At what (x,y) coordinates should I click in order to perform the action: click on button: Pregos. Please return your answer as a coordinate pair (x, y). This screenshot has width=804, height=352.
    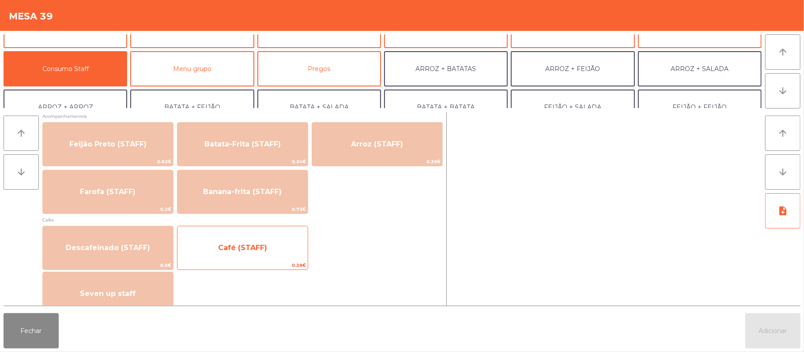
    Looking at the image, I should click on (319, 69).